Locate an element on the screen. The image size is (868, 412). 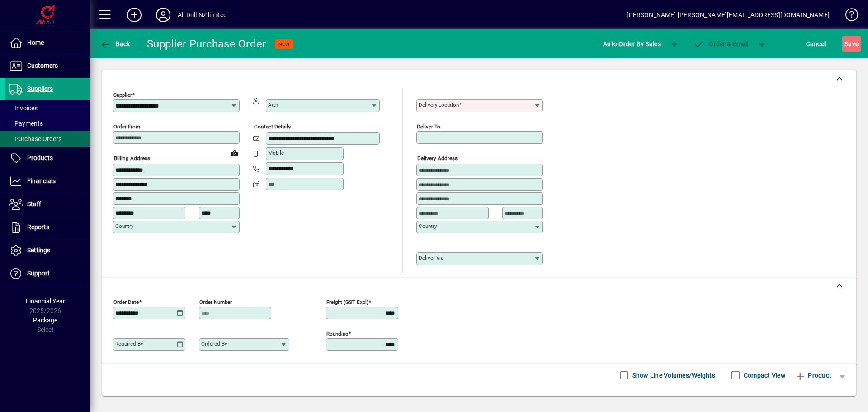
mat-label: Order from is located at coordinates (126, 127).